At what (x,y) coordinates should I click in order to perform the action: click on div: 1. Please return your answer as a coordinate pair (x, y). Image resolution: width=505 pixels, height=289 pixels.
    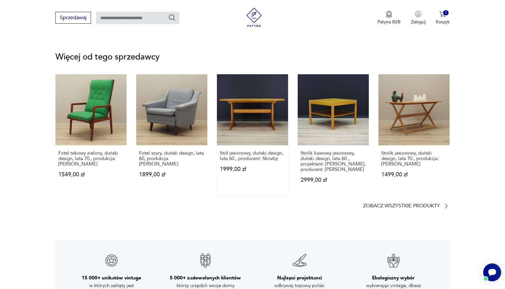
    Looking at the image, I should click on (446, 13).